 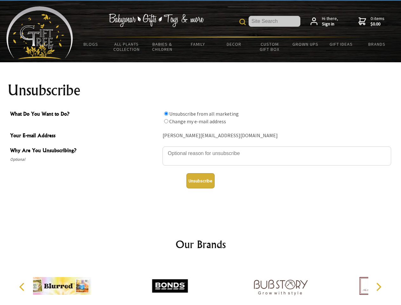 I want to click on a: Brands, so click(x=377, y=44).